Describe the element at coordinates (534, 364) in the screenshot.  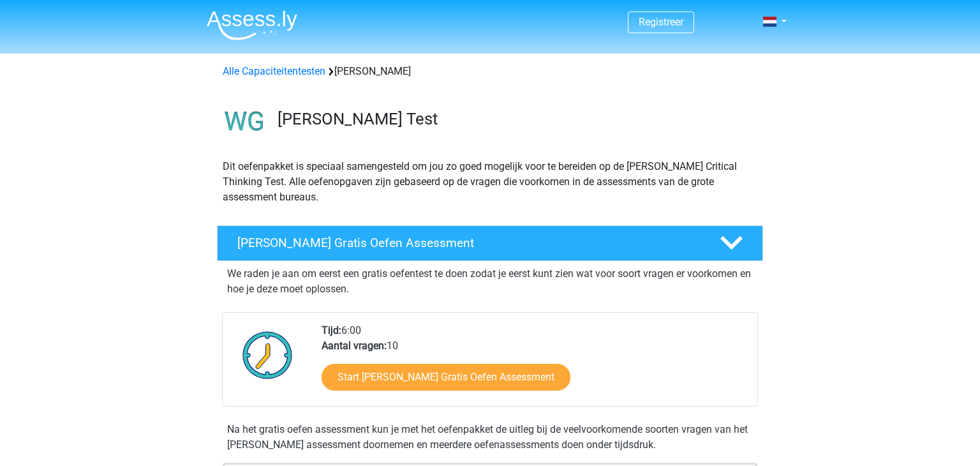
I see `div: 6:00 10` at that location.